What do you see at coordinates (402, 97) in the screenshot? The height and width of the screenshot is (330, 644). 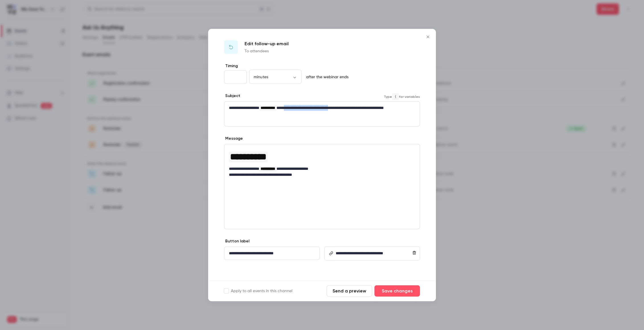 I see `span: Type for variables` at bounding box center [402, 97].